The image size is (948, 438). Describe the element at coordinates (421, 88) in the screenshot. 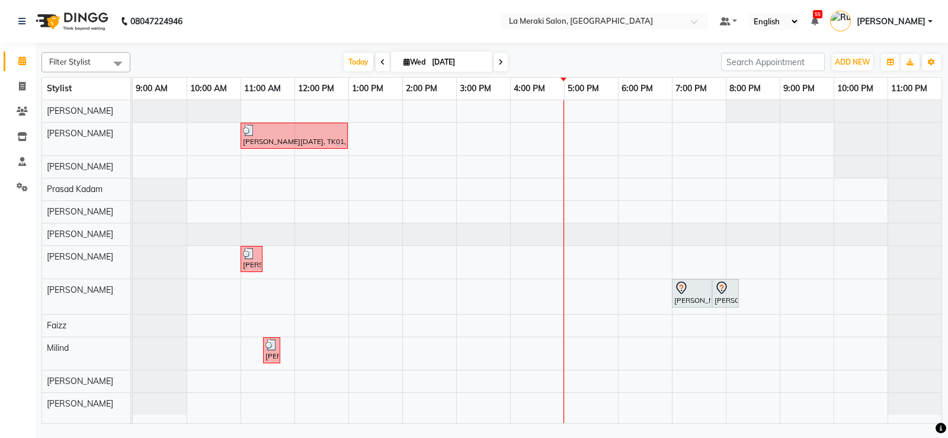

I see `a: 2:00 PM` at that location.